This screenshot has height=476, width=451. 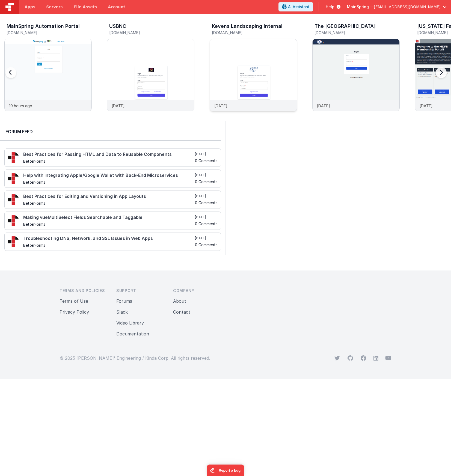 I want to click on a: Privacy Policy, so click(x=74, y=312).